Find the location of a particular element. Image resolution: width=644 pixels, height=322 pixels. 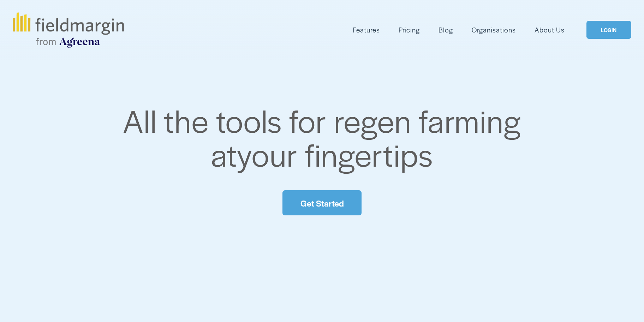

span: Features is located at coordinates (366, 30).